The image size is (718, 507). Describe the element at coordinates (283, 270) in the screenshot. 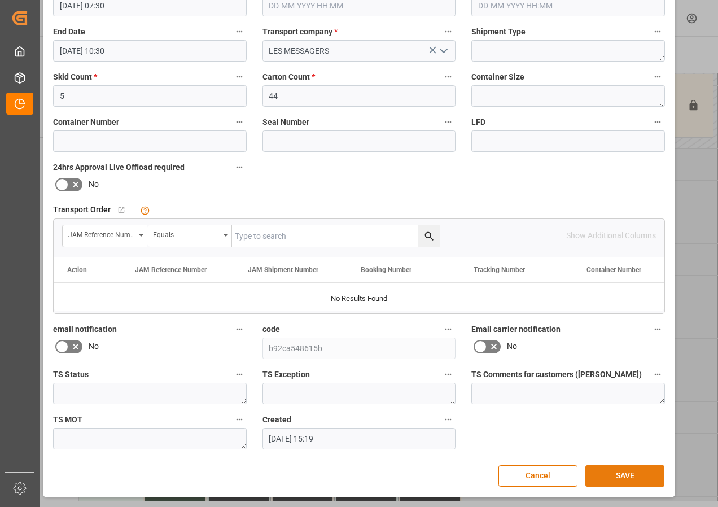

I see `span: JAM Shipment Number` at that location.